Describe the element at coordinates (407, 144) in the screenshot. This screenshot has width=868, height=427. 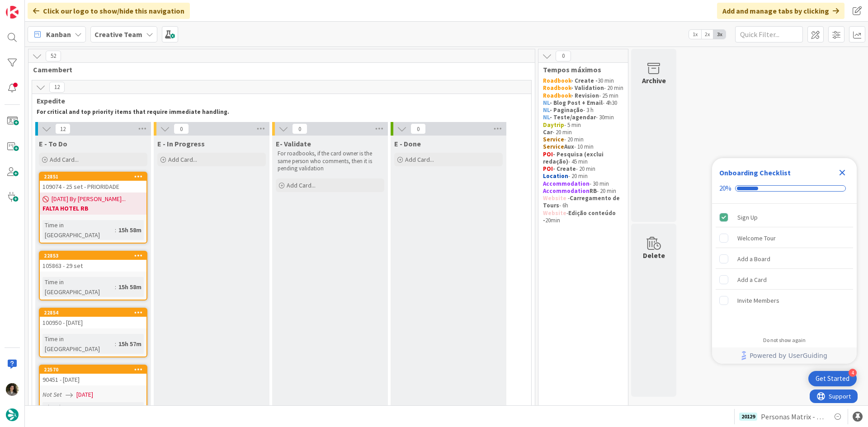
I see `span: E - Done` at that location.